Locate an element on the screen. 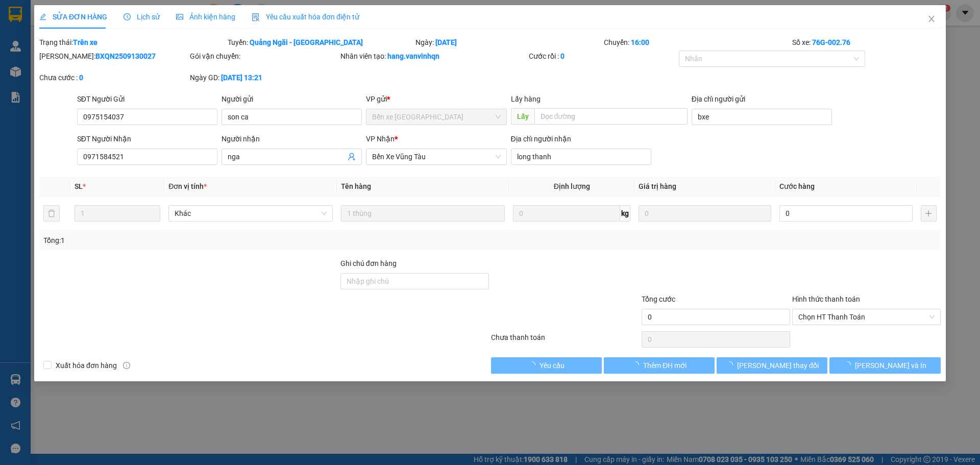  span: Xuất hóa đơn hàng is located at coordinates (86, 366).